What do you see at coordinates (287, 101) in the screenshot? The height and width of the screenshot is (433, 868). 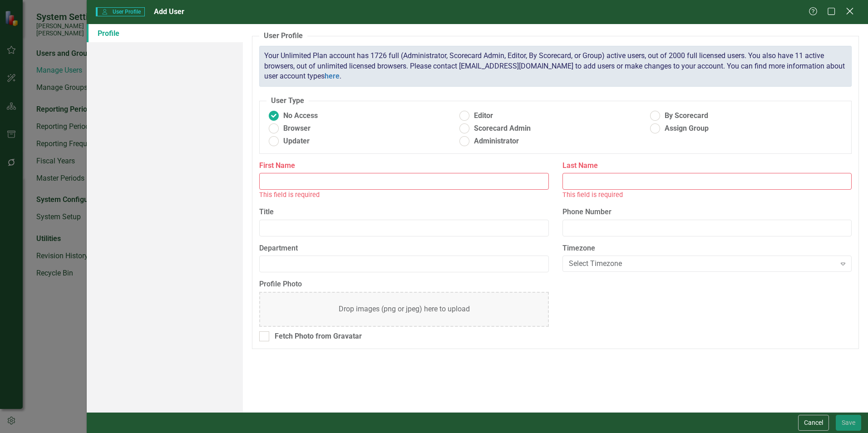 I see `legend: User Type` at bounding box center [287, 101].